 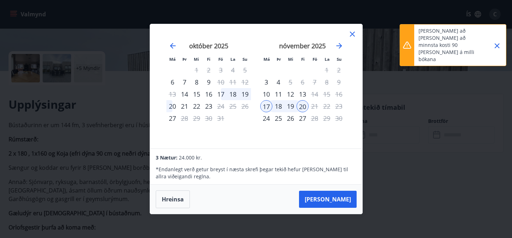 What do you see at coordinates (184, 82) in the screenshot?
I see `div: 7` at bounding box center [184, 82].